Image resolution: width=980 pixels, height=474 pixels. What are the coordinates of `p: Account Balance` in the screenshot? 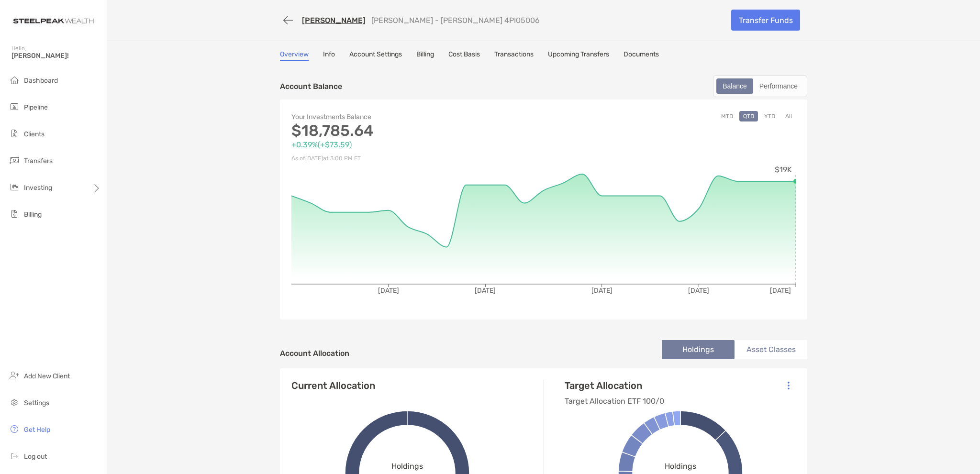 It's located at (311, 86).